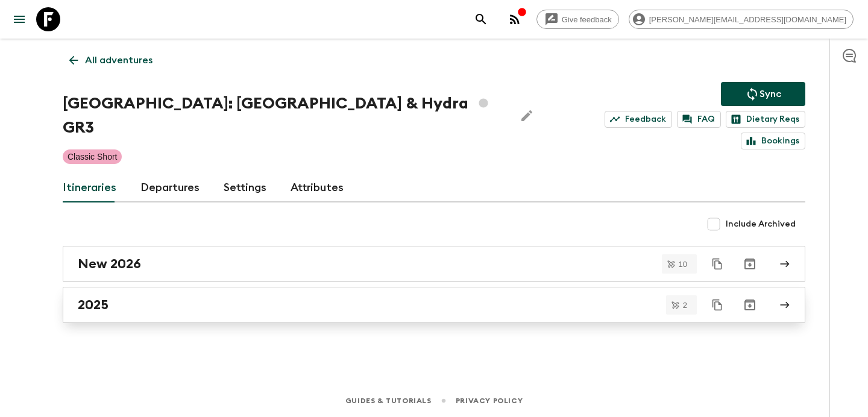  Describe the element at coordinates (170, 188) in the screenshot. I see `a: Departures` at that location.